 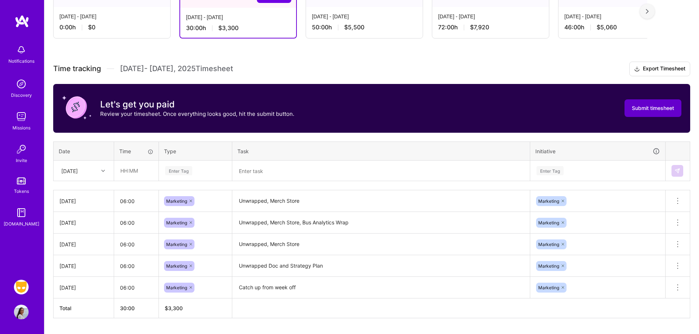 What do you see at coordinates (21, 149) in the screenshot?
I see `img: Invite` at bounding box center [21, 149].